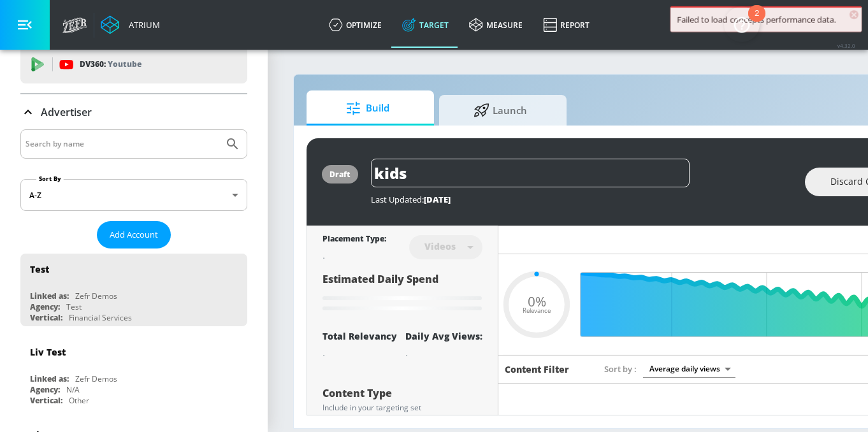  Describe the element at coordinates (443, 336) in the screenshot. I see `div: Daily Avg Views:` at that location.